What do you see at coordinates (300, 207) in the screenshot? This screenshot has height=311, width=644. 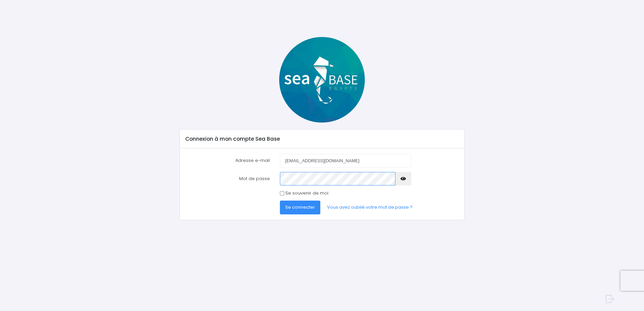 I see `button: Se connecter` at bounding box center [300, 207].